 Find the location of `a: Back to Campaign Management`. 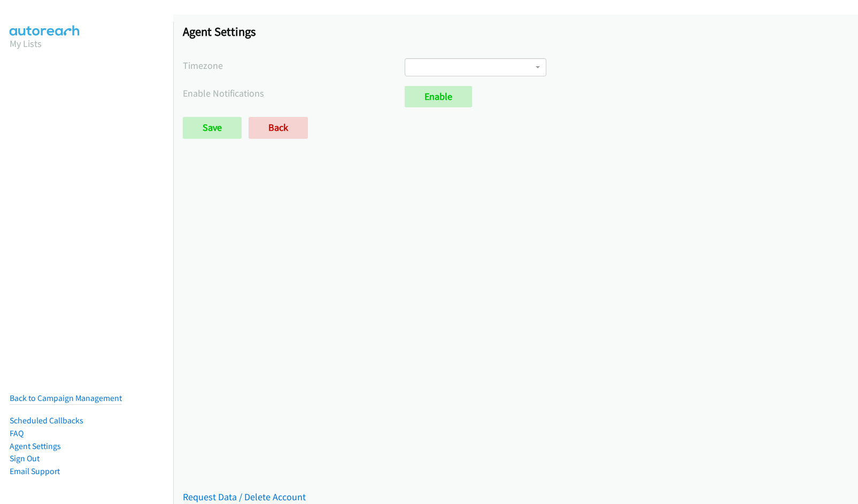

a: Back to Campaign Management is located at coordinates (66, 398).